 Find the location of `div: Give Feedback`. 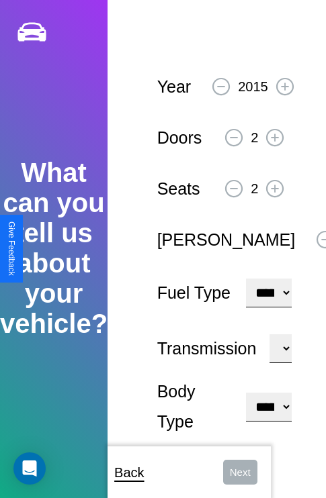

div: Give Feedback is located at coordinates (11, 248).